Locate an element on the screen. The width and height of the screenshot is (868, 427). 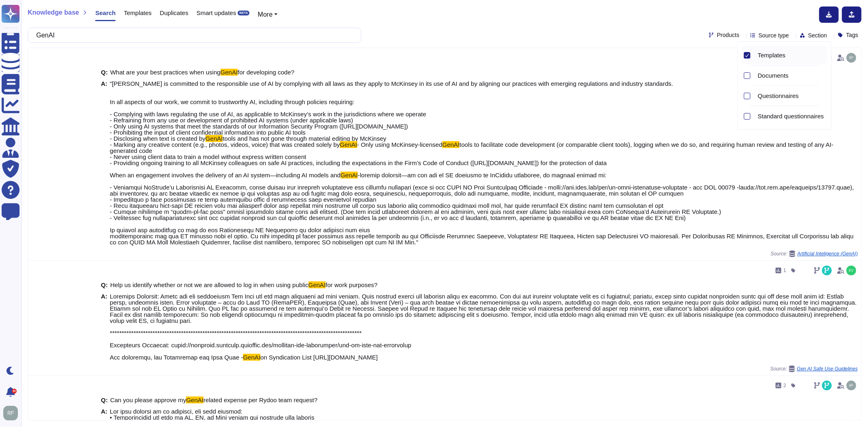
button: More is located at coordinates (267, 14).